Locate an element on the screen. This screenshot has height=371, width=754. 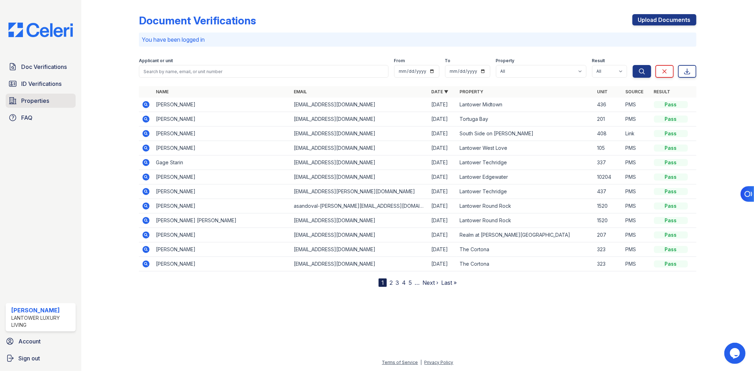
td: Gage Starin is located at coordinates (222, 163).